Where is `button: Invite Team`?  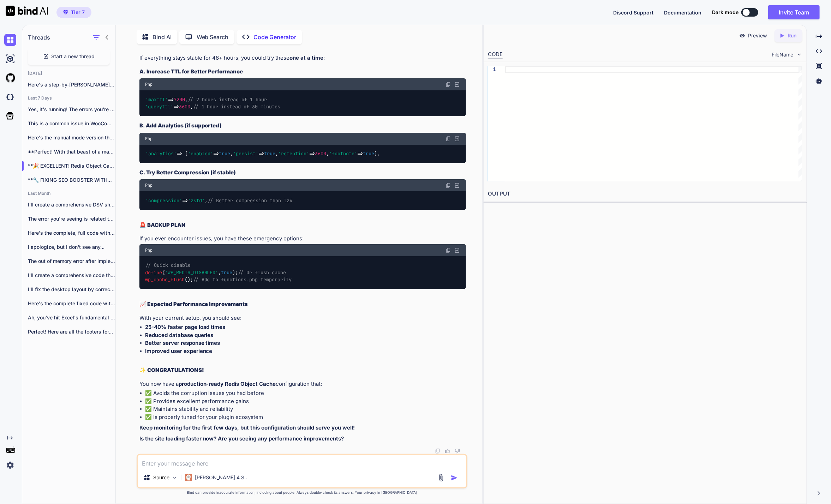
button: Invite Team is located at coordinates (794, 12).